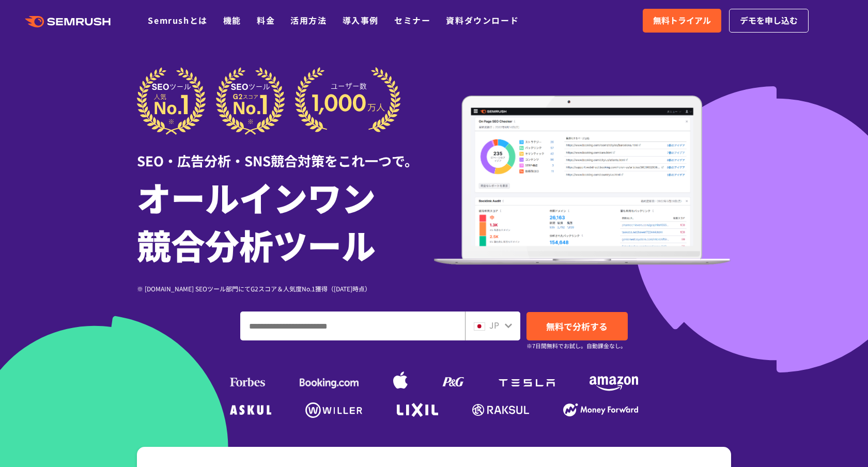 Image resolution: width=868 pixels, height=467 pixels. I want to click on a: セミナー, so click(412, 20).